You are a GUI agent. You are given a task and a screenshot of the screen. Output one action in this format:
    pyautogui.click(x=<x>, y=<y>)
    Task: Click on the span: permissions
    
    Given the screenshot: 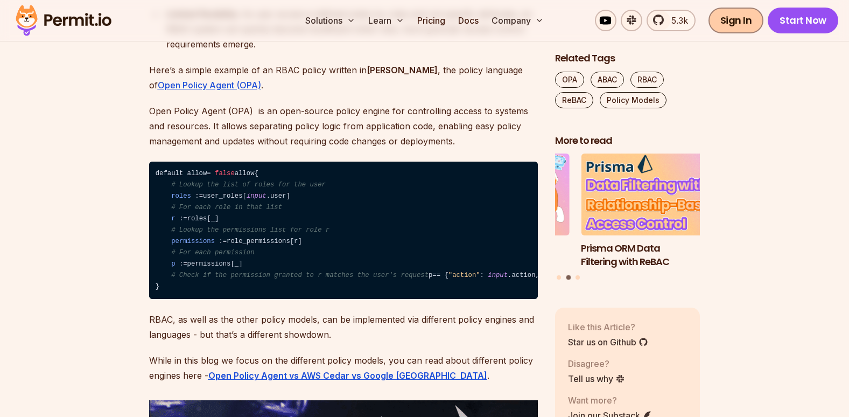 What is the action you would take?
    pyautogui.click(x=193, y=241)
    